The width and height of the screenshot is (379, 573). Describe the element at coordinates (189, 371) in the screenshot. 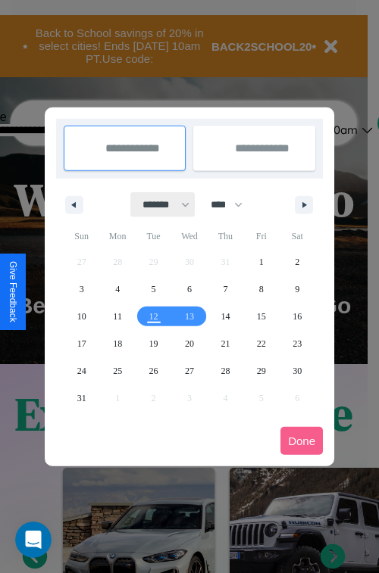

I see `button: 27` at that location.